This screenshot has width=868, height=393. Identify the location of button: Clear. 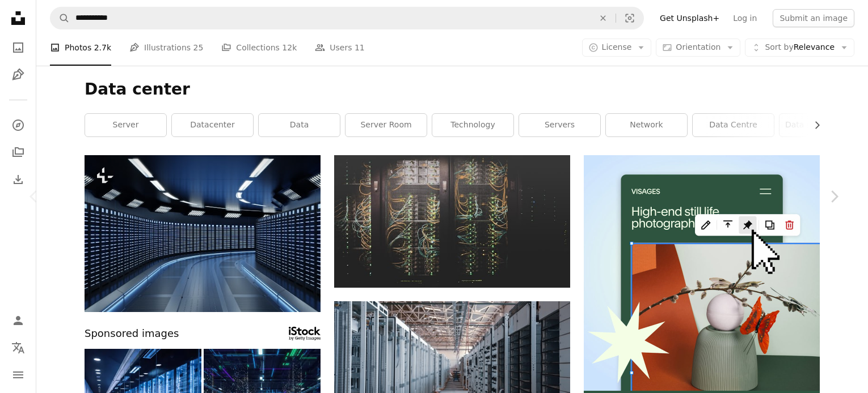
(603, 18).